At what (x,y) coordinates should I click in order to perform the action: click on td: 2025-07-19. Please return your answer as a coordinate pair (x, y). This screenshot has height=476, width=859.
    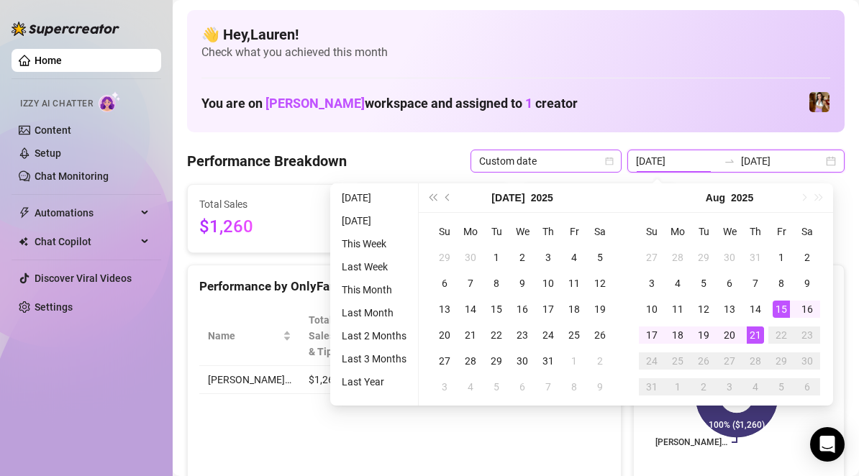
    Looking at the image, I should click on (600, 309).